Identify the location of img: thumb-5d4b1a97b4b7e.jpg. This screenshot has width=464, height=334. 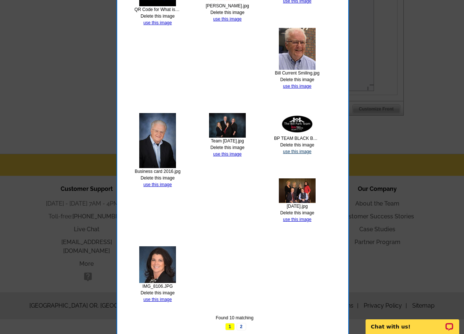
(157, 265).